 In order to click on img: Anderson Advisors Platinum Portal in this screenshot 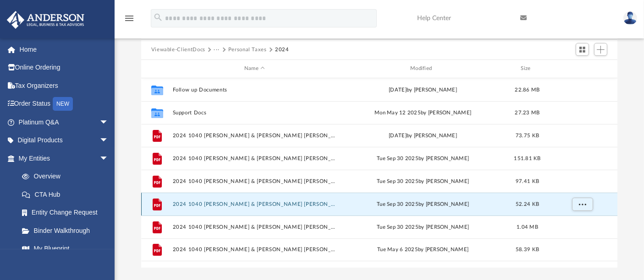, I will do `click(45, 19)`.